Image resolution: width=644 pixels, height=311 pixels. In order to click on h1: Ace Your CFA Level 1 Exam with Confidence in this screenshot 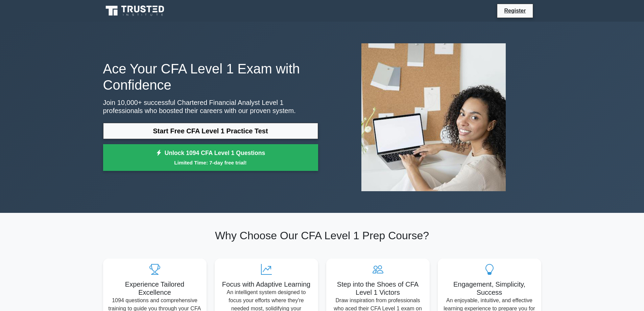, I will do `click(210, 77)`.